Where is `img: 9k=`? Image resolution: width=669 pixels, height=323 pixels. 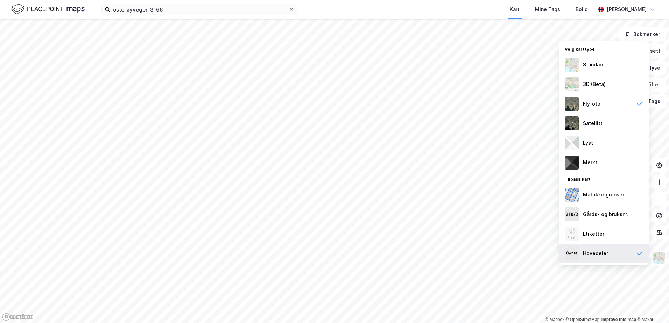 img: 9k= is located at coordinates (572, 124).